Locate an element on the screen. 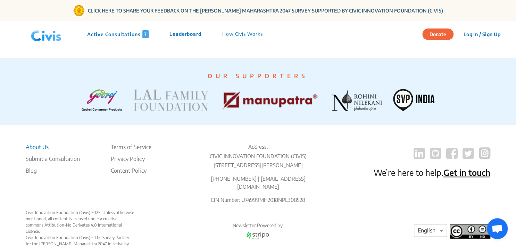 The width and height of the screenshot is (516, 246). p: CIVIC INNOVATION FOUNDATION (CIVIS) is located at coordinates (258, 156).